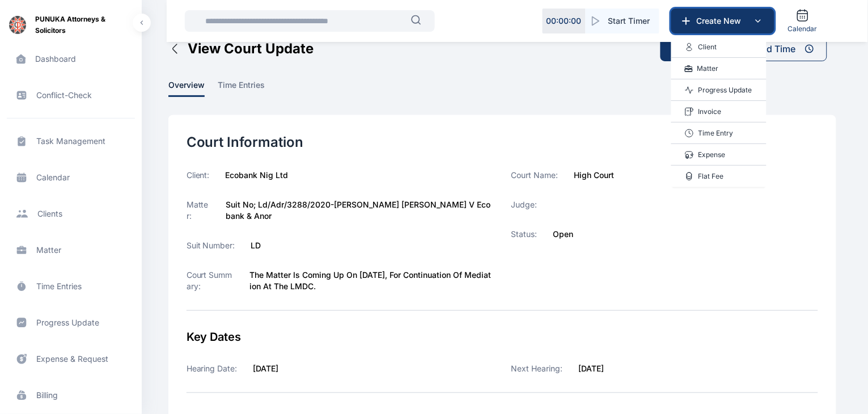  I want to click on a: expense & request, so click(71, 359).